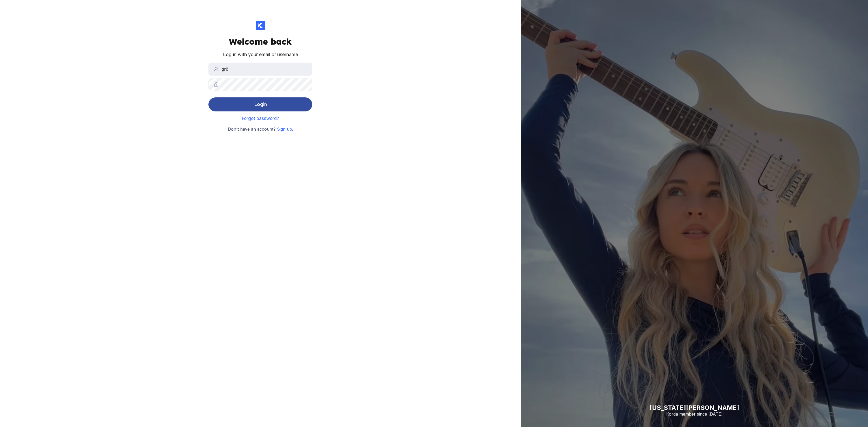 This screenshot has width=868, height=427. Describe the element at coordinates (261, 69) in the screenshot. I see `input: Email or username` at that location.